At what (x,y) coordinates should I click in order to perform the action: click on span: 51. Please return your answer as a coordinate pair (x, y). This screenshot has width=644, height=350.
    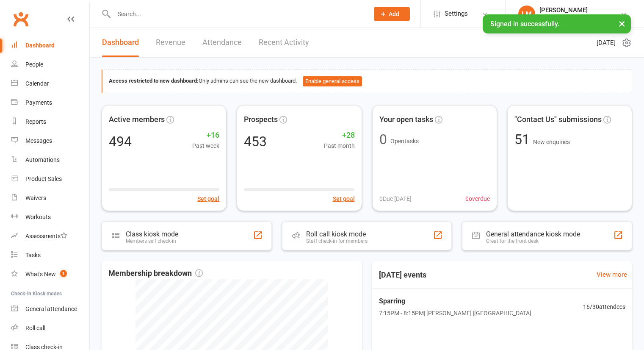
    Looking at the image, I should click on (524, 139).